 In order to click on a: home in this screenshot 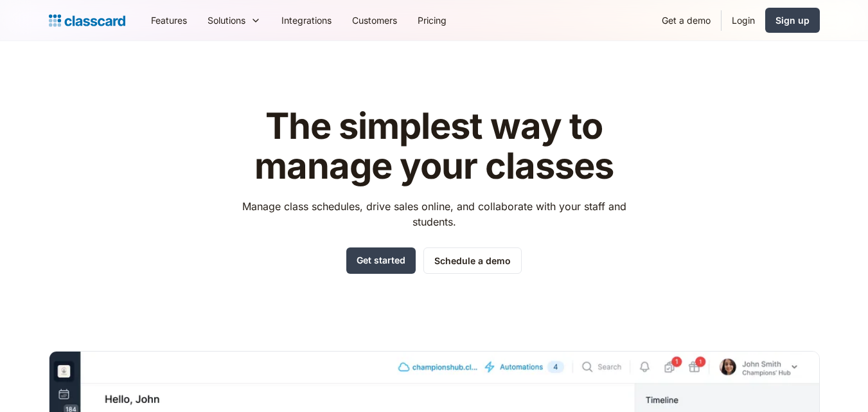, I will do `click(87, 20)`.